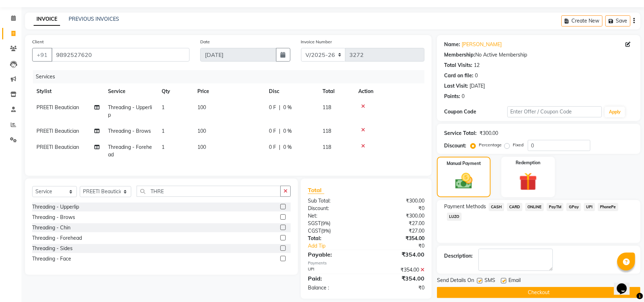 This screenshot has width=644, height=302. What do you see at coordinates (130, 111) in the screenshot?
I see `span: Threading - Upperlip` at bounding box center [130, 111].